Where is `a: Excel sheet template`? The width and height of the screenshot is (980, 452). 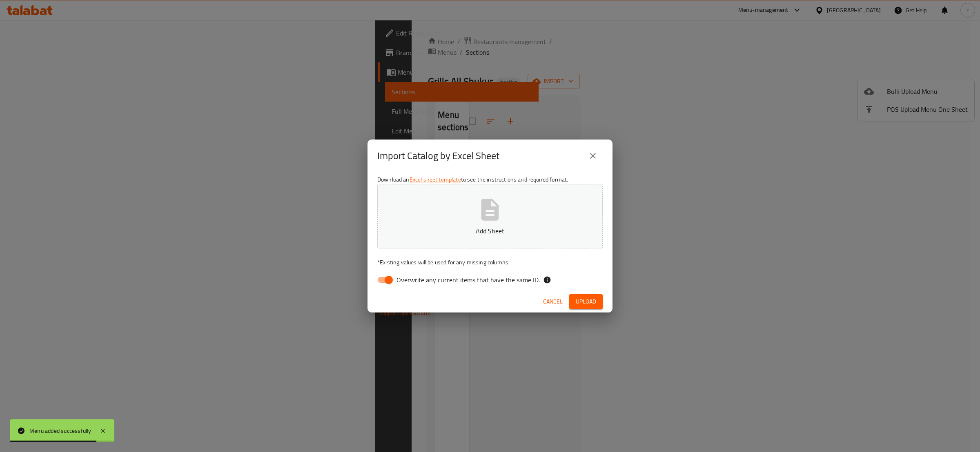 a: Excel sheet template is located at coordinates (436, 180).